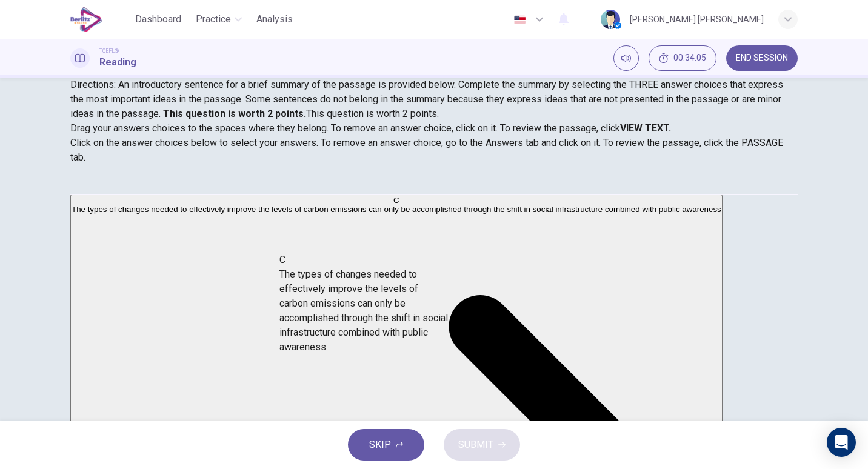  What do you see at coordinates (762, 58) in the screenshot?
I see `button: END SESSION` at bounding box center [762, 58].